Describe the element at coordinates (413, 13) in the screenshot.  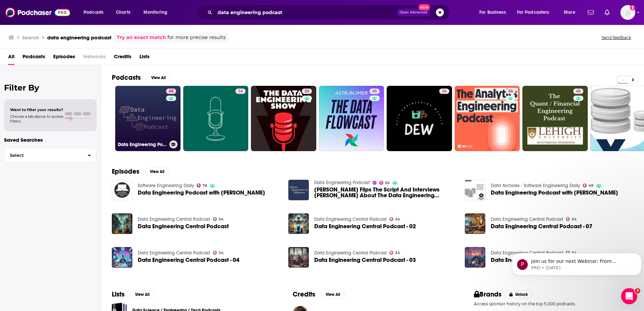
I see `button: Open AdvancedNew` at that location.